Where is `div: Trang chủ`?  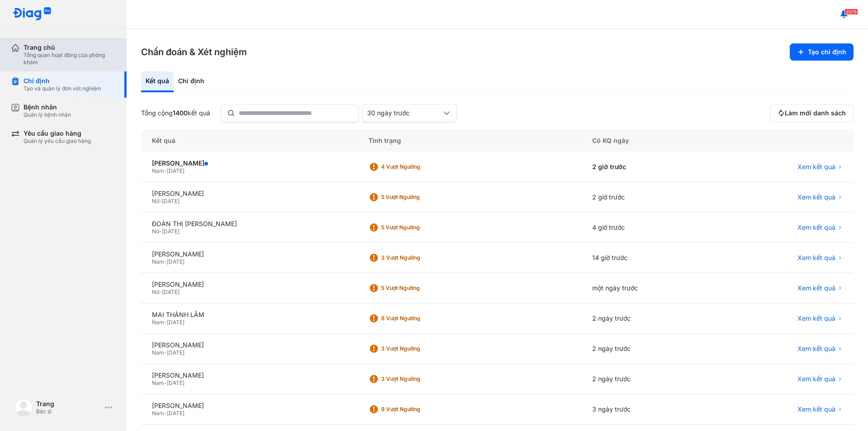 div: Trang chủ is located at coordinates (70, 47).